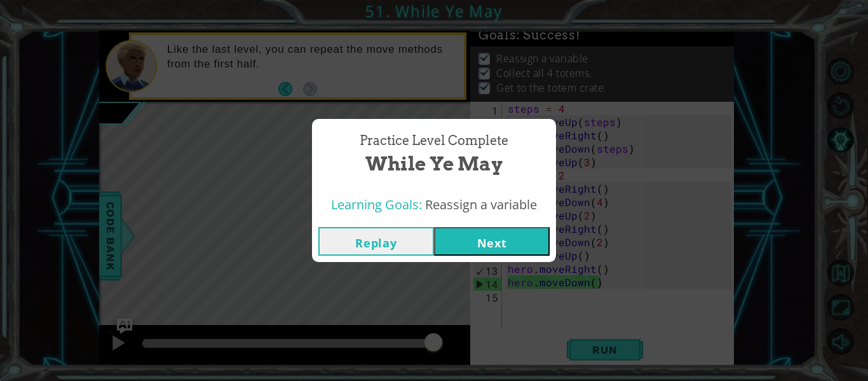 The width and height of the screenshot is (868, 381). I want to click on span: While Ye May, so click(434, 164).